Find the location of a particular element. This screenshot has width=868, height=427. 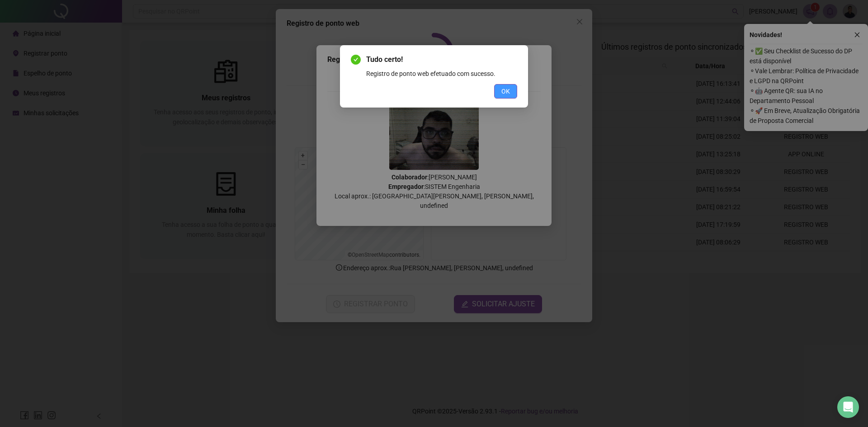

span: Tudo certo! is located at coordinates (441, 60).